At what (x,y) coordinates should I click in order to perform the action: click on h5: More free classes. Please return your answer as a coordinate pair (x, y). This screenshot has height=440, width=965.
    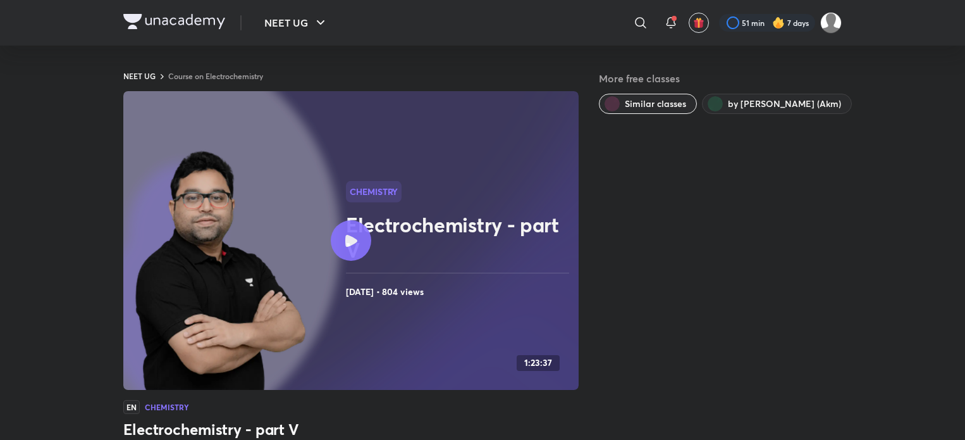
    Looking at the image, I should click on (720, 78).